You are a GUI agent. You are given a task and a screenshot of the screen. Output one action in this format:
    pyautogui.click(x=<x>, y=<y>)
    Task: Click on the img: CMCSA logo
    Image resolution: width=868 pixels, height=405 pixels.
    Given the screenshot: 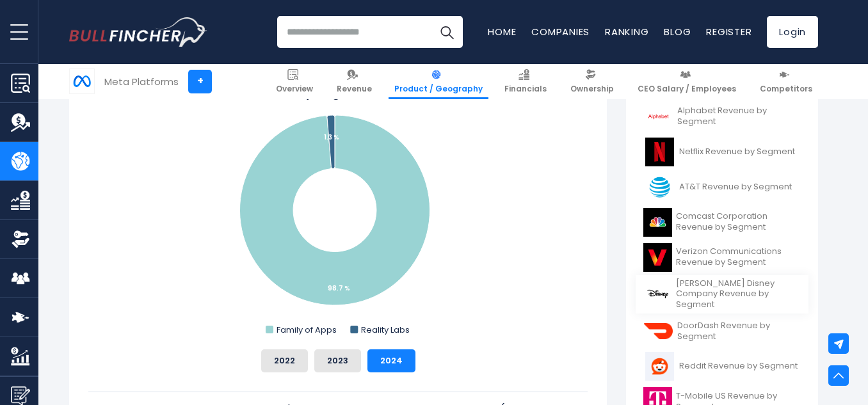 What is the action you would take?
    pyautogui.click(x=657, y=222)
    